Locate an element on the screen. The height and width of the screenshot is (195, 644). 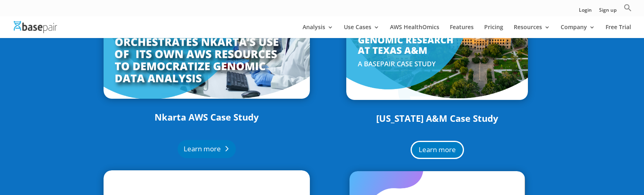
a: Analysis is located at coordinates (318, 31).